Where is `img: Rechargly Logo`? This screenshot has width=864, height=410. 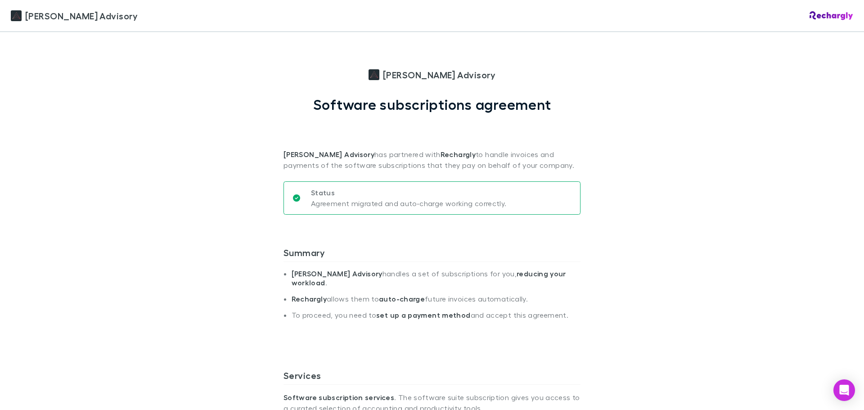 img: Rechargly Logo is located at coordinates (831, 16).